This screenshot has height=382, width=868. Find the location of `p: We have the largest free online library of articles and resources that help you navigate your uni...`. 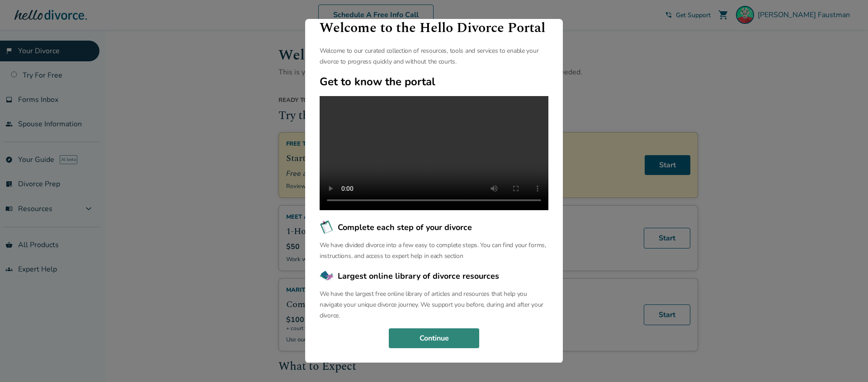

p: We have the largest free online library of articles and resources that help you navigate your uni... is located at coordinates (434, 305).